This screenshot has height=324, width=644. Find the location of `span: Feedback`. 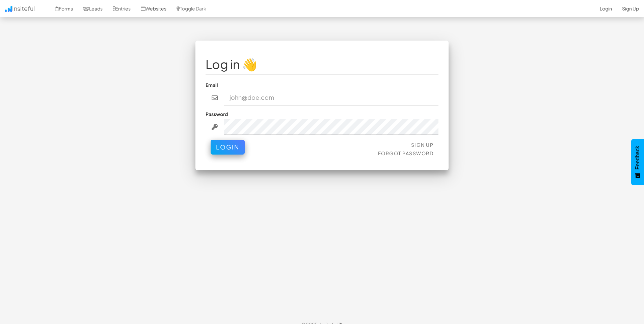

span: Feedback is located at coordinates (638, 158).